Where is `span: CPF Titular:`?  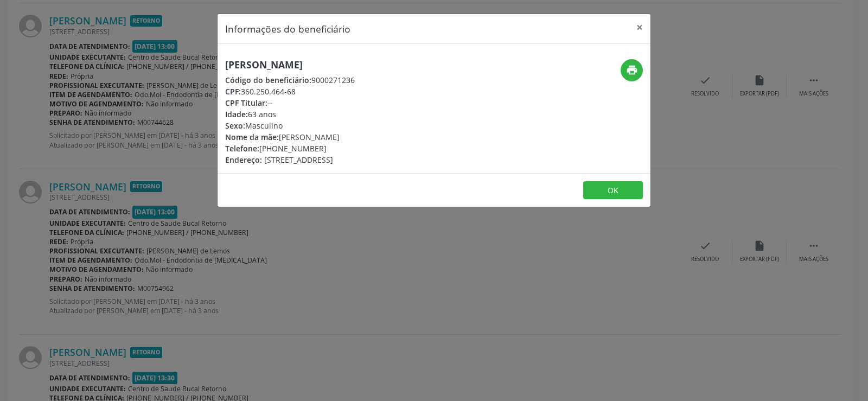
span: CPF Titular: is located at coordinates (246, 103).